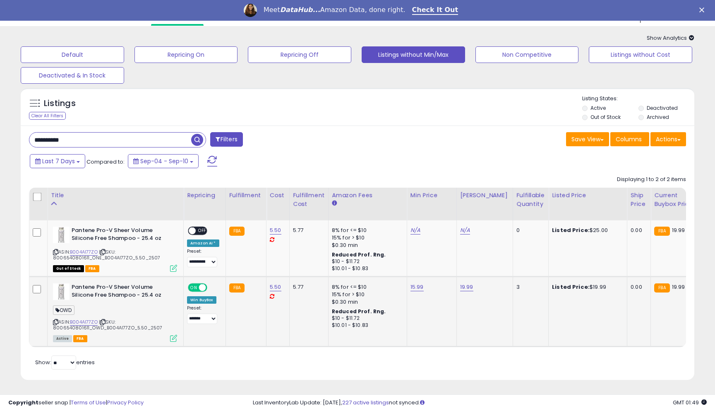 This screenshot has height=411, width=715. Describe the element at coordinates (527, 55) in the screenshot. I see `button: Non Competitive` at that location.